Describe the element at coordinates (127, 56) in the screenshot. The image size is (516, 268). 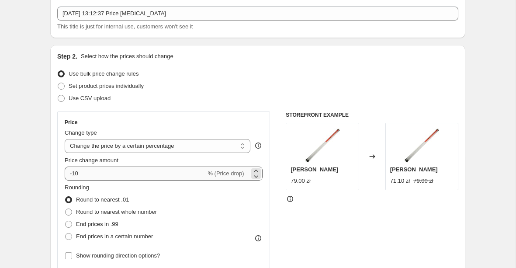
I see `p: Select how the prices should change` at that location.